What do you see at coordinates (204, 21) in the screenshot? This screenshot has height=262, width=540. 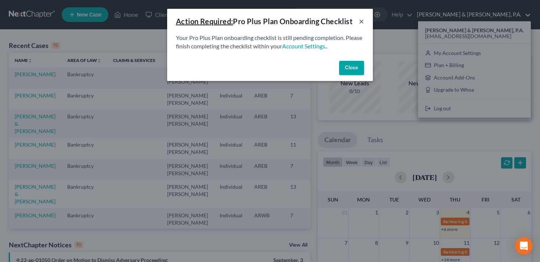 I see `u: Action Required:` at bounding box center [204, 21].